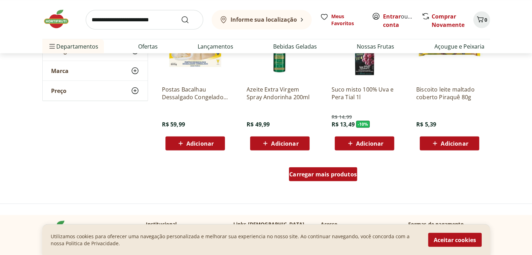 The height and width of the screenshot is (255, 532). Describe the element at coordinates (235, 240) in the screenshot. I see `p: Utilizamos cookies para oferecer uma navegação personalizada e melhorar sua experiencia no nosso ...` at that location.